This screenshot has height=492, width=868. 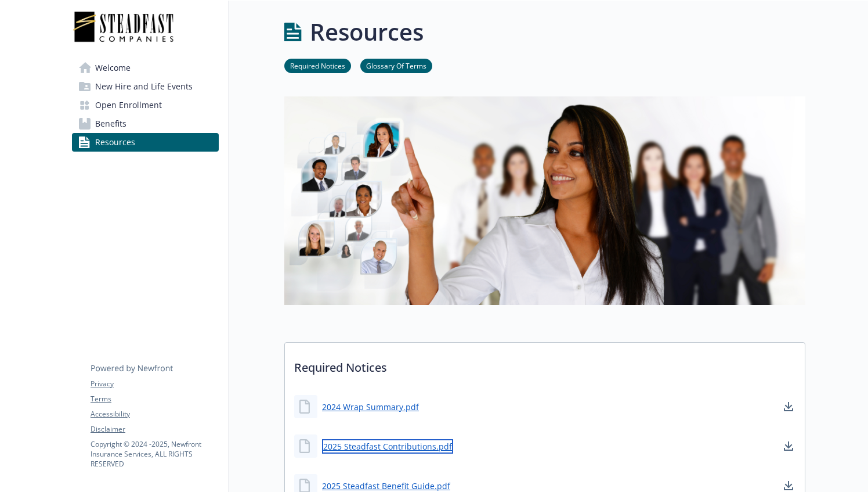 What do you see at coordinates (386, 486) in the screenshot?
I see `a: 2025 Steadfast Benefit Guide.pdf` at bounding box center [386, 486].